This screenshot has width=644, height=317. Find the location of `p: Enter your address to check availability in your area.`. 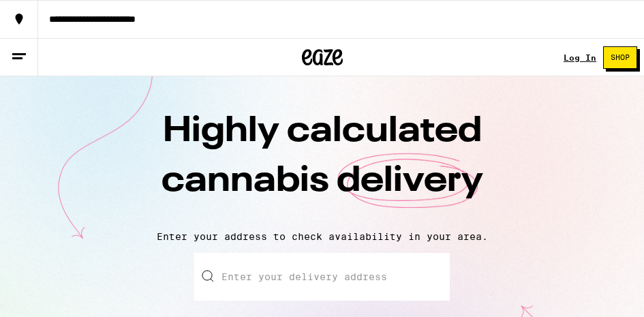

p: Enter your address to check availability in your area. is located at coordinates (322, 237).